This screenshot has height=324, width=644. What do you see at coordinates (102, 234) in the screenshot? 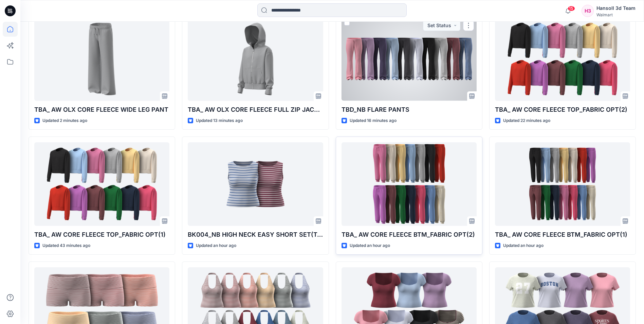
I see `p: TBA_ AW CORE FLEECE TOP_FABRIC OPT(1)` at bounding box center [102, 234].